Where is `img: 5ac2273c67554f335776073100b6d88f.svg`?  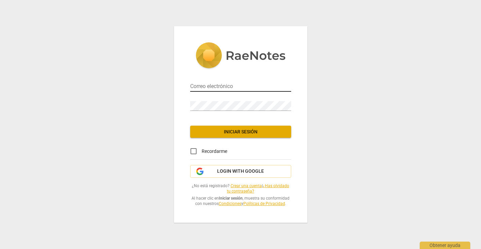
img: 5ac2273c67554f335776073100b6d88f.svg is located at coordinates (241, 56).